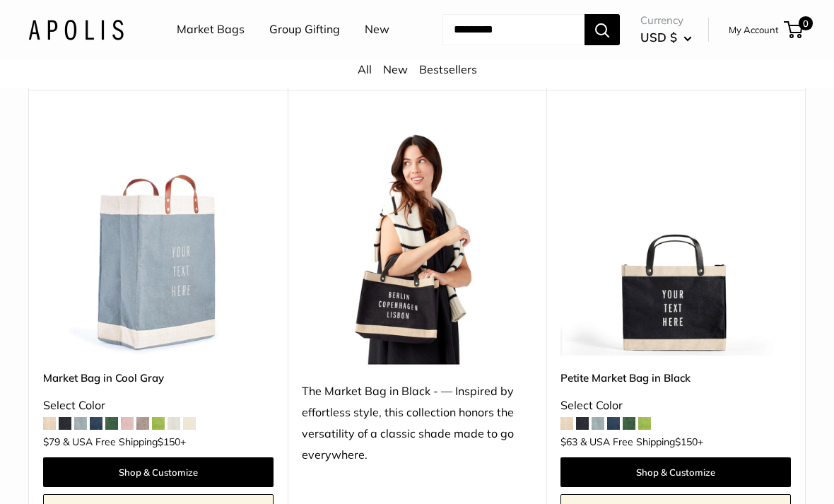  Describe the element at coordinates (210, 30) in the screenshot. I see `a: Market Bags` at that location.